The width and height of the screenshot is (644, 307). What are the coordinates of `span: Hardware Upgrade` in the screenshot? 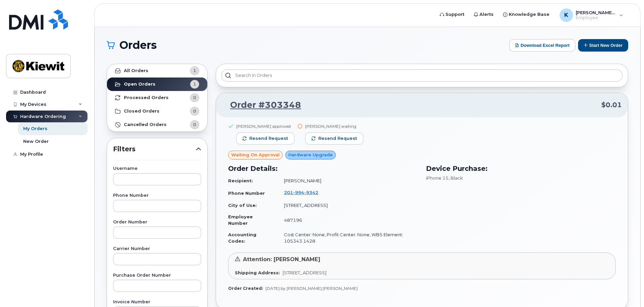 It's located at (311, 155).